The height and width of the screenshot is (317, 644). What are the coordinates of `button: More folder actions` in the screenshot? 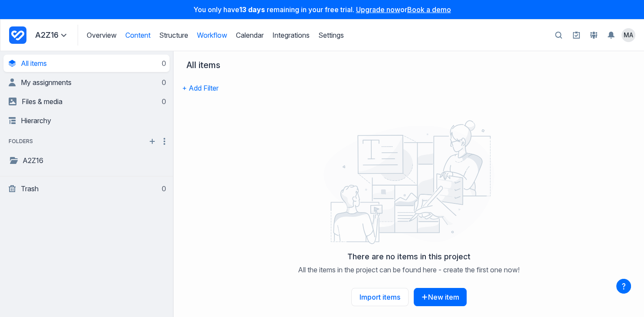 It's located at (165, 141).